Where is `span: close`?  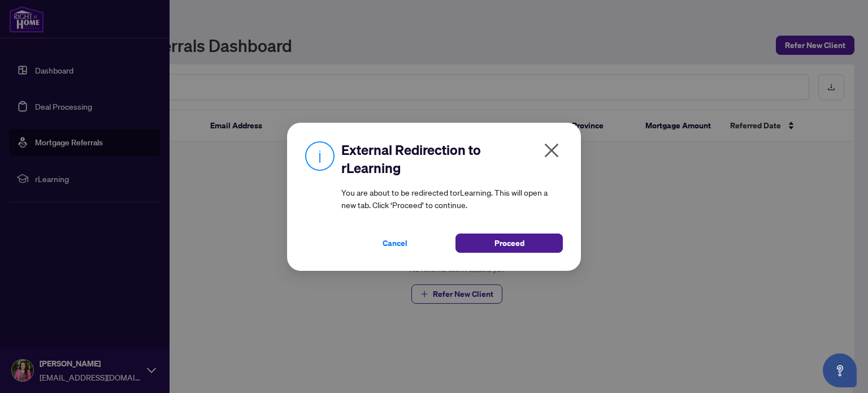
span: close is located at coordinates (552, 151).